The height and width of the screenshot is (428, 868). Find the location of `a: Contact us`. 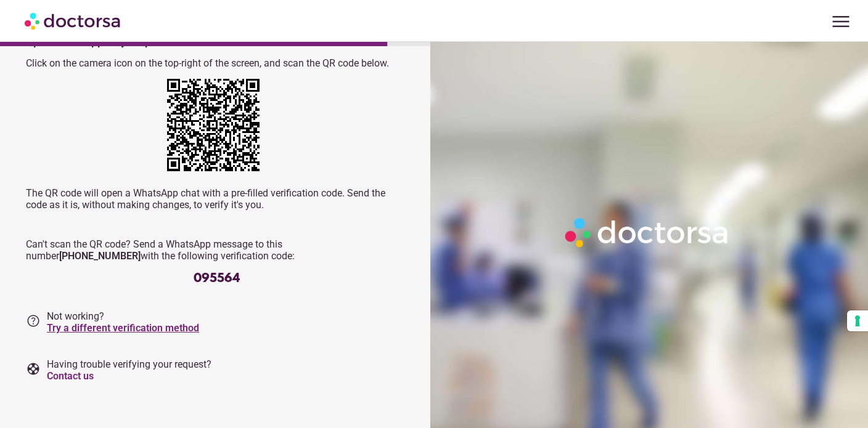

a: Contact us is located at coordinates (70, 375).